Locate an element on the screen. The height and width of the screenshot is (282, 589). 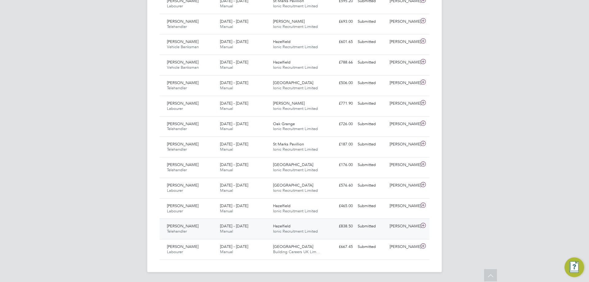
div: £693.00 is located at coordinates (339, 21).